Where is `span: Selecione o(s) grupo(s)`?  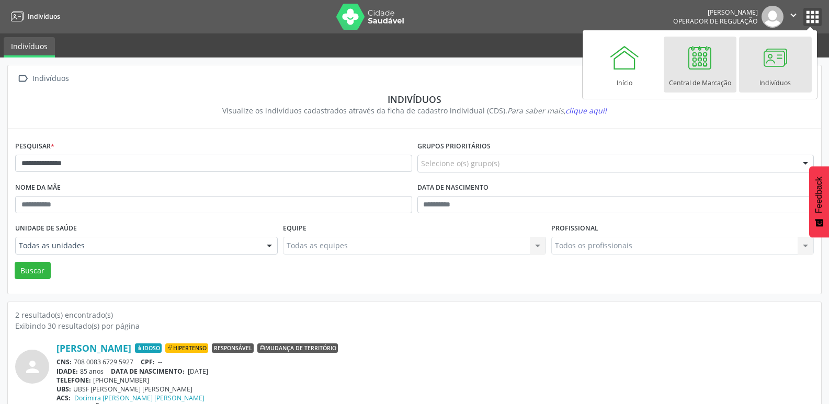 span: Selecione o(s) grupo(s) is located at coordinates (460, 163).